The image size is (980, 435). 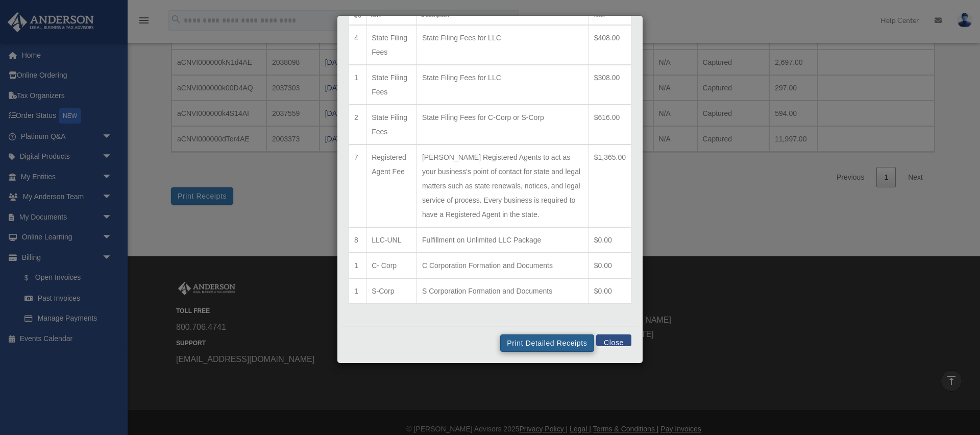 What do you see at coordinates (610, 45) in the screenshot?
I see `td: $408.00` at bounding box center [610, 45].